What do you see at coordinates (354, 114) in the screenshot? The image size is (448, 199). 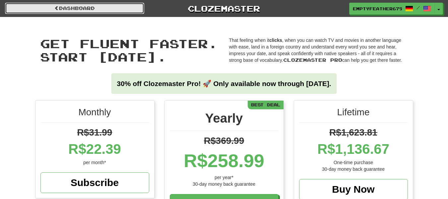 I see `div: Lifetime` at bounding box center [354, 114].